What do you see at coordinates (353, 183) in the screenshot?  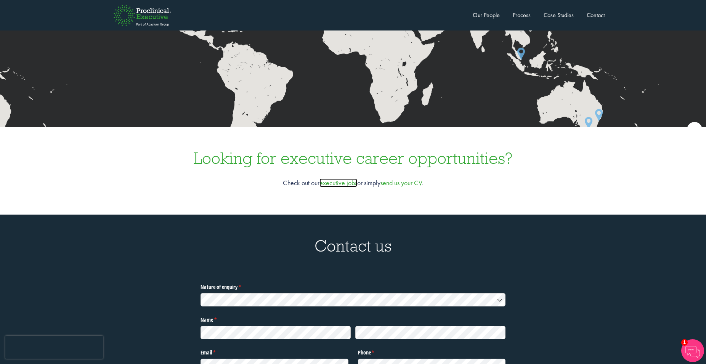 I see `p: Check out our or simply .` at bounding box center [353, 183].